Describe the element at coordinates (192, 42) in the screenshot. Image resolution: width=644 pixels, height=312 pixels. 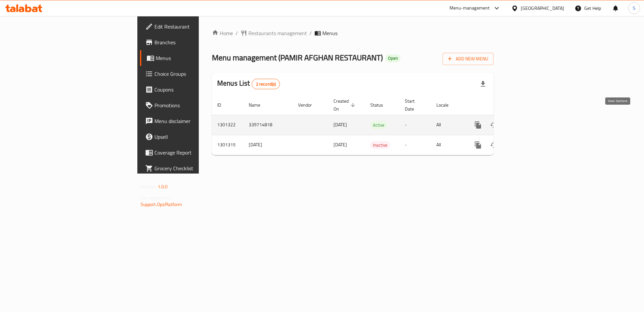
I see `a: Branches` at that location.